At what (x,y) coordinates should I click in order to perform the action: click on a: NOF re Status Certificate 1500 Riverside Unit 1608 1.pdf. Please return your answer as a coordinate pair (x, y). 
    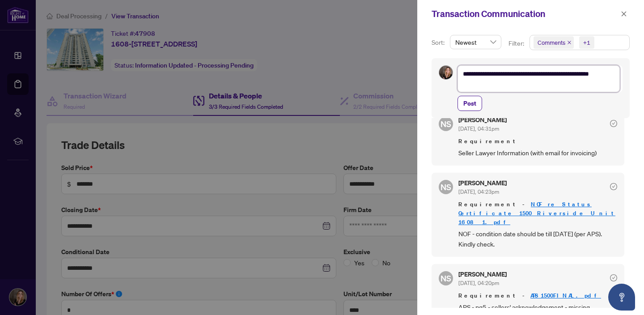
    Looking at the image, I should click on (537, 213).